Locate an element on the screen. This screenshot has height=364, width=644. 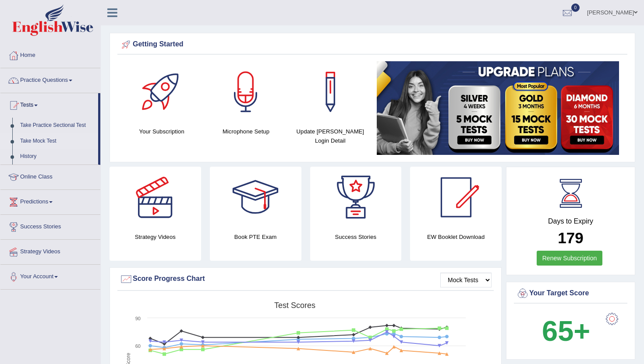
b: 65+ is located at coordinates (566, 331).